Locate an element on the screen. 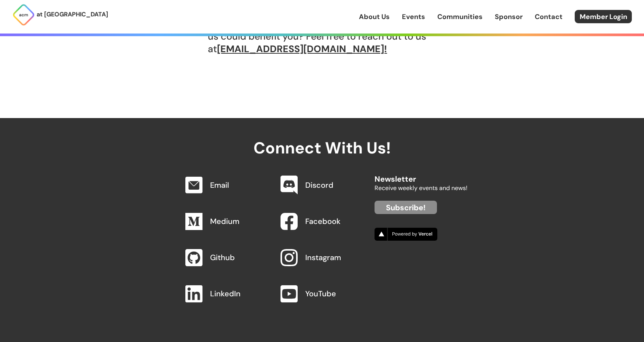 This screenshot has width=644, height=342. h2: Connect With Us! is located at coordinates (322, 138).